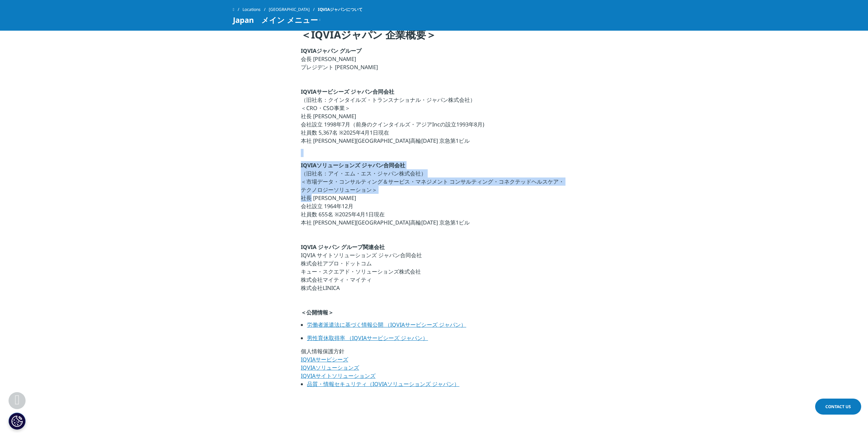 Image resolution: width=868 pixels, height=433 pixels. What do you see at coordinates (340, 9) in the screenshot?
I see `span: IQVIAジャパンについて` at bounding box center [340, 9].